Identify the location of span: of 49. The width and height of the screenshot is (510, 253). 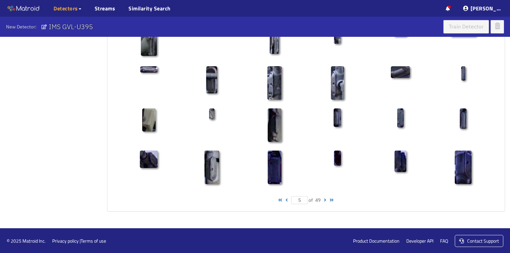
(315, 200).